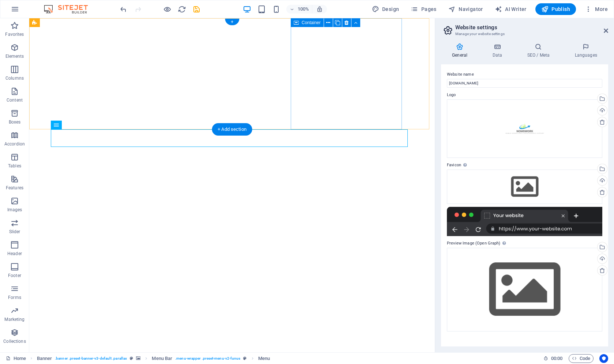 The image size is (614, 364). What do you see at coordinates (524, 129) in the screenshot?
I see `div: nomswork1-GBTYg1Wf0-Yvk9hN_ojJGg.png` at bounding box center [524, 129].